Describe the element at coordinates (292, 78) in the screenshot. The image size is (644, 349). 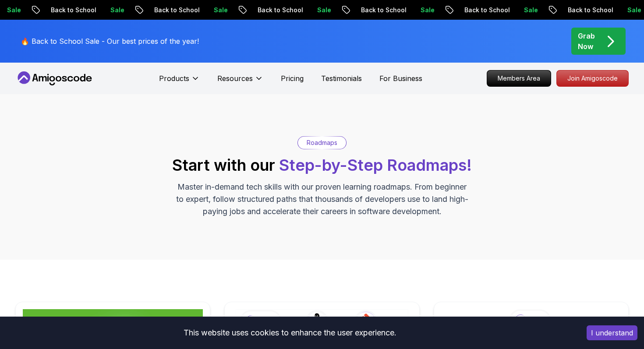
I see `p: Pricing` at that location.